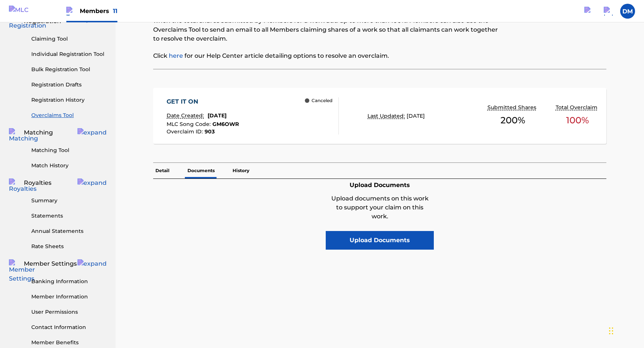 The width and height of the screenshot is (644, 348). I want to click on span: MLC Song Code :, so click(189, 124).